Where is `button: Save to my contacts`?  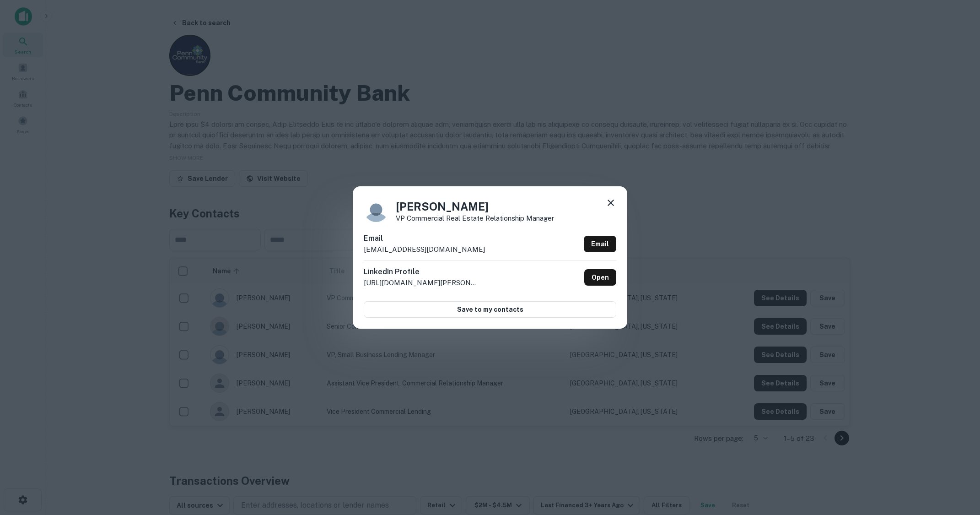
button: Save to my contacts is located at coordinates (490, 309).